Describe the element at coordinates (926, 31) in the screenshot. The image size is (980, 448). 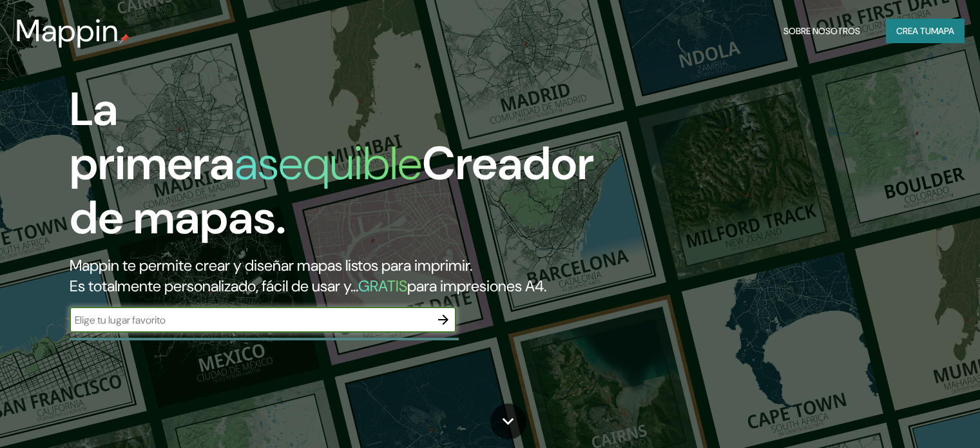
I see `button: Crea tumapa` at that location.